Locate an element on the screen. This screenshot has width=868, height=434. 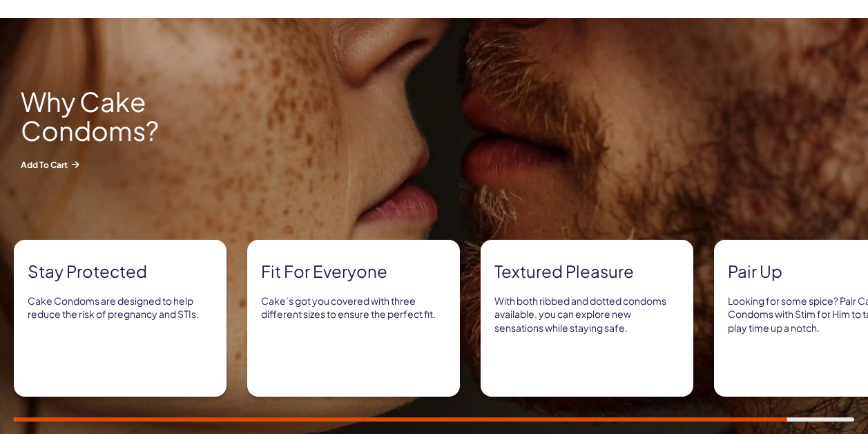
p: Cake’s got you covered with three different sizes to ensure the perfect fit. is located at coordinates (353, 308).